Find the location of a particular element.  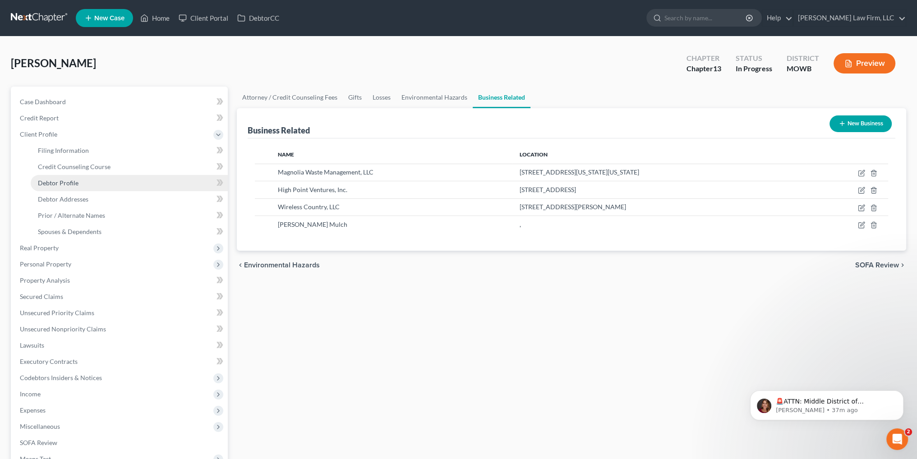

input: Search by name... is located at coordinates (706, 18).